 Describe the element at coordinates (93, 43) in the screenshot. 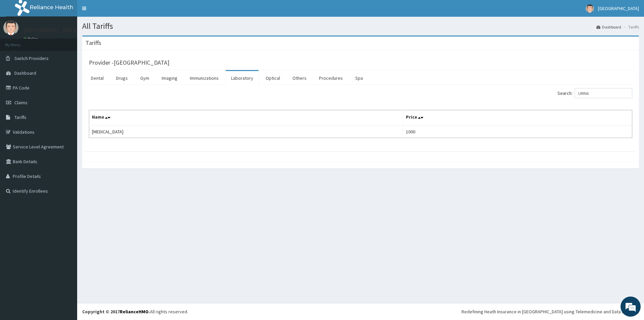

I see `h3: Tariffs` at that location.